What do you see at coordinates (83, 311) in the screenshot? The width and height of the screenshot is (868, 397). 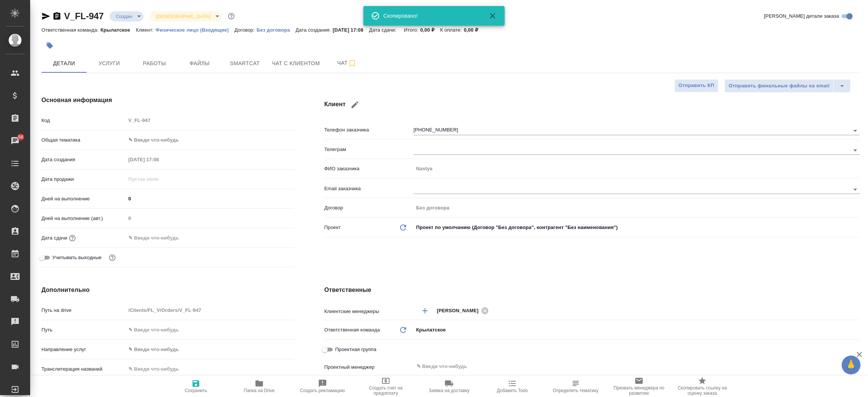 I see `p: Путь на drive` at bounding box center [83, 311].